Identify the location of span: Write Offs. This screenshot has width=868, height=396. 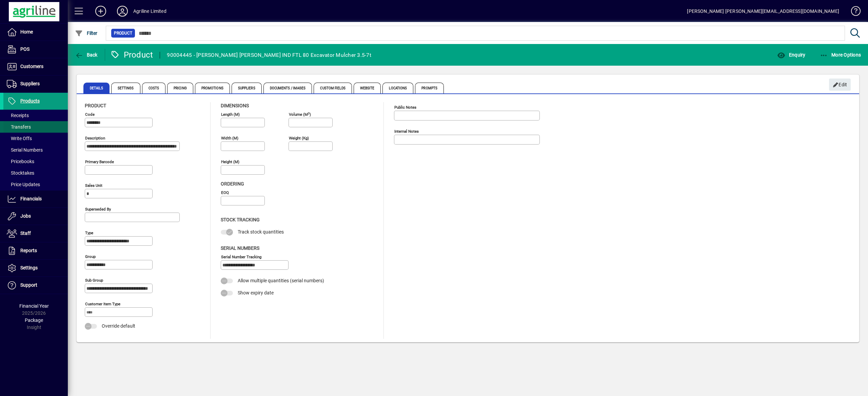
(19, 139).